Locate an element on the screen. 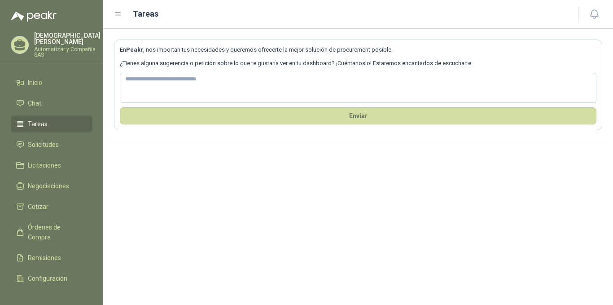  span: Licitaciones is located at coordinates (44, 165).